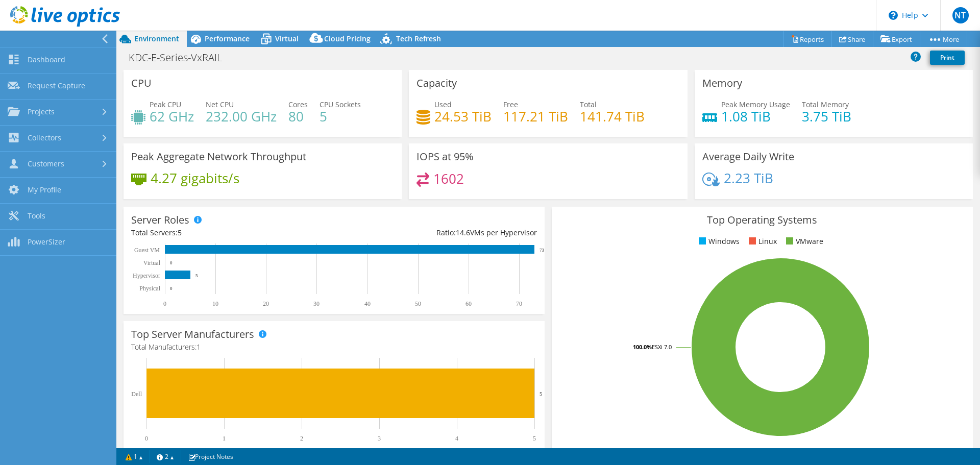 This screenshot has height=465, width=980. Describe the element at coordinates (718, 241) in the screenshot. I see `li: Windows` at that location.